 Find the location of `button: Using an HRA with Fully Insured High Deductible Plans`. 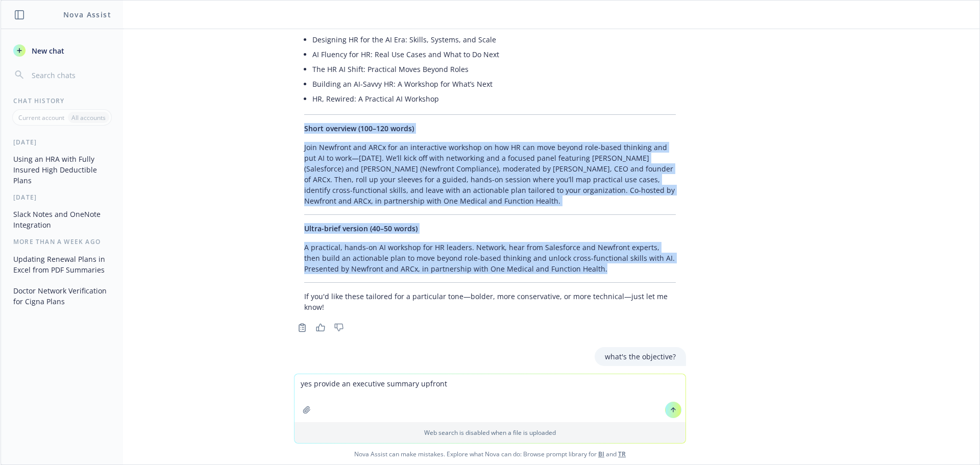

button: Using an HRA with Fully Insured High Deductible Plans is located at coordinates (62, 169).